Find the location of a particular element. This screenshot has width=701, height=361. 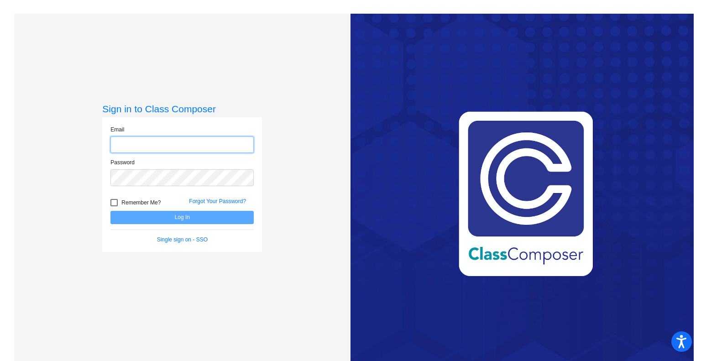

button: Log In is located at coordinates (182, 217).